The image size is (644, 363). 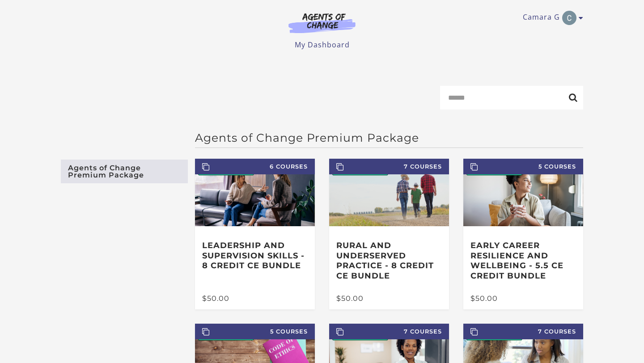 What do you see at coordinates (322, 23) in the screenshot?
I see `img: Agents of Change Logo` at bounding box center [322, 23].